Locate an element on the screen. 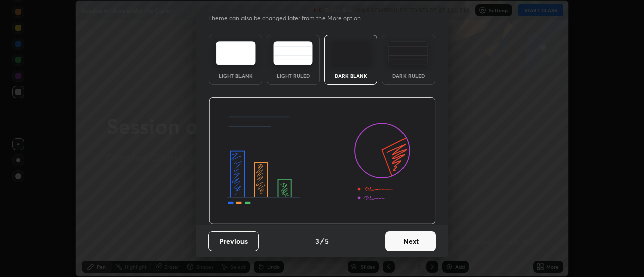  h4: 3 is located at coordinates (318, 241).